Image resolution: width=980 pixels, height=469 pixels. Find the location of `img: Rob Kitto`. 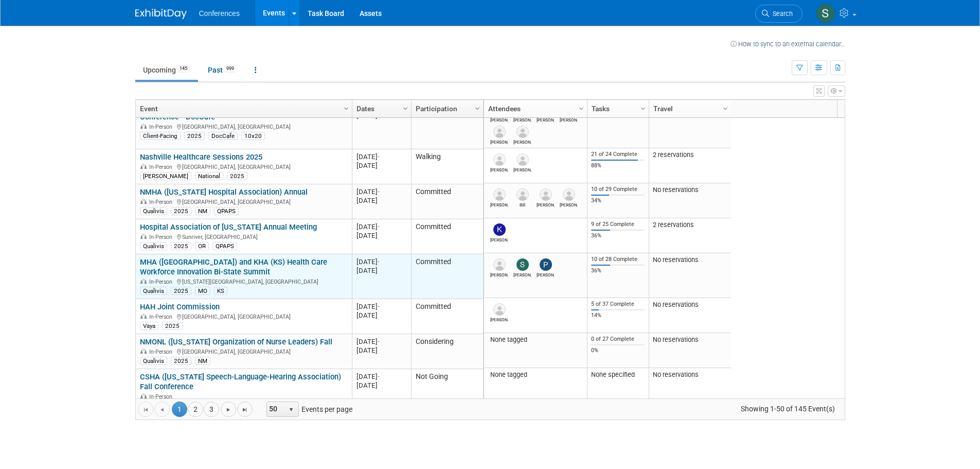

img: Rob Kitto is located at coordinates (546, 195).